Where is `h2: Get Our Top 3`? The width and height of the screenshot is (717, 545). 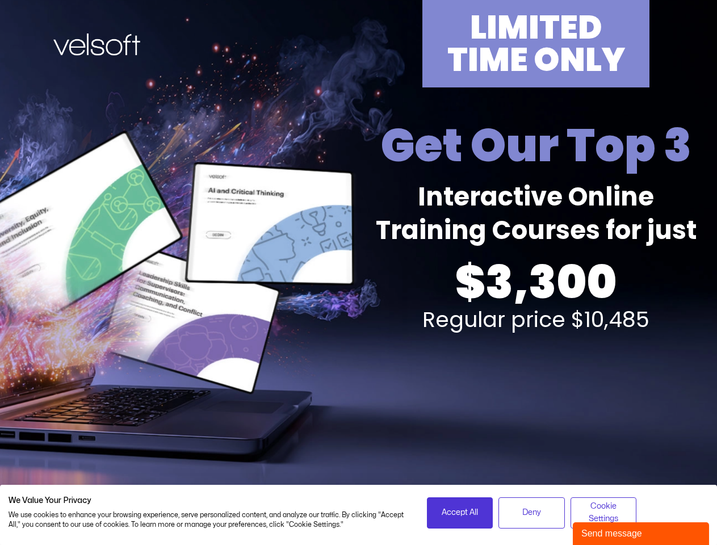 h2: Get Our Top 3 is located at coordinates (536, 145).